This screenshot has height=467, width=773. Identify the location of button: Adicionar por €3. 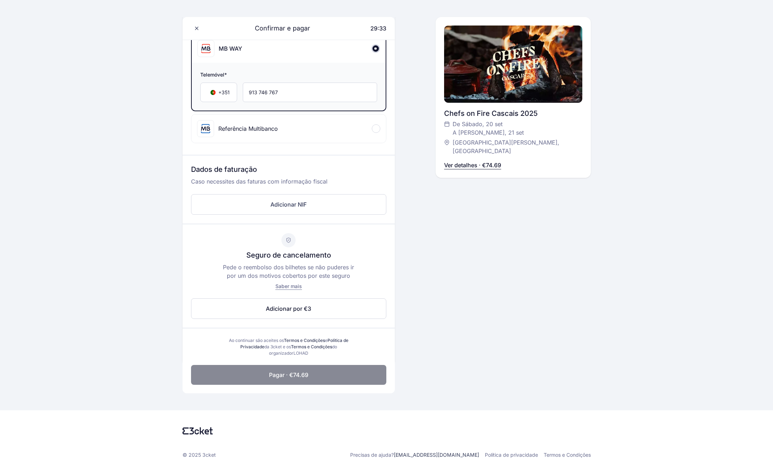
(288, 309).